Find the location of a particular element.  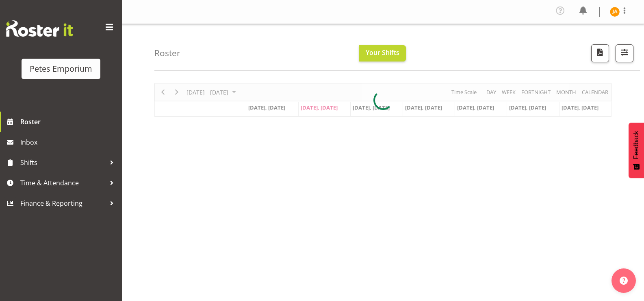

span: Your Shifts is located at coordinates (382, 53).